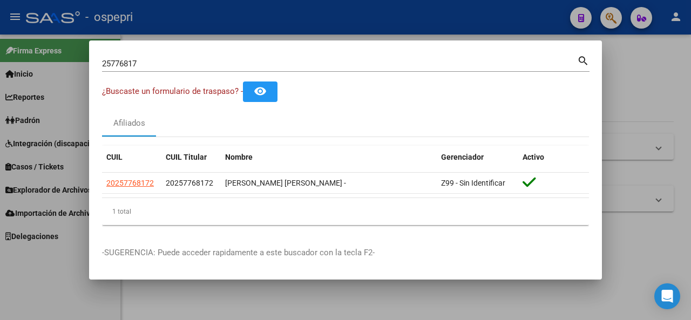 Image resolution: width=691 pixels, height=320 pixels. What do you see at coordinates (534, 157) in the screenshot?
I see `span: Activo` at bounding box center [534, 157].